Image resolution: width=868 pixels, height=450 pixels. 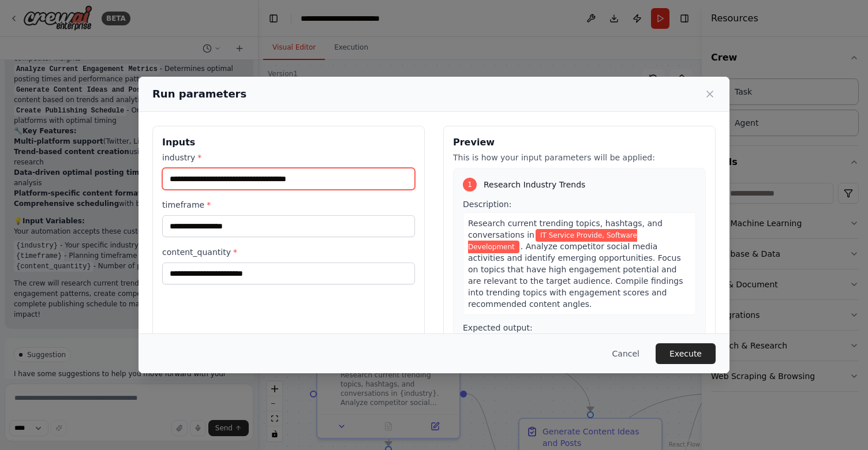 I want to click on div: 1, so click(x=470, y=184).